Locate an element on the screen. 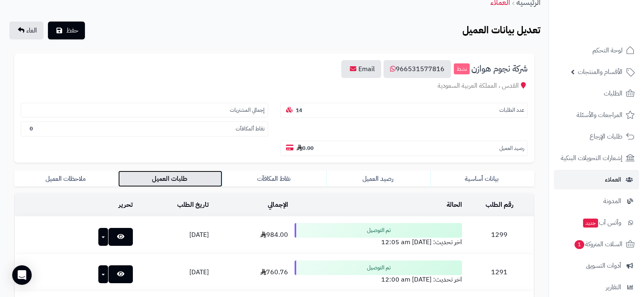  small: رصيد العميل is located at coordinates (511, 148).